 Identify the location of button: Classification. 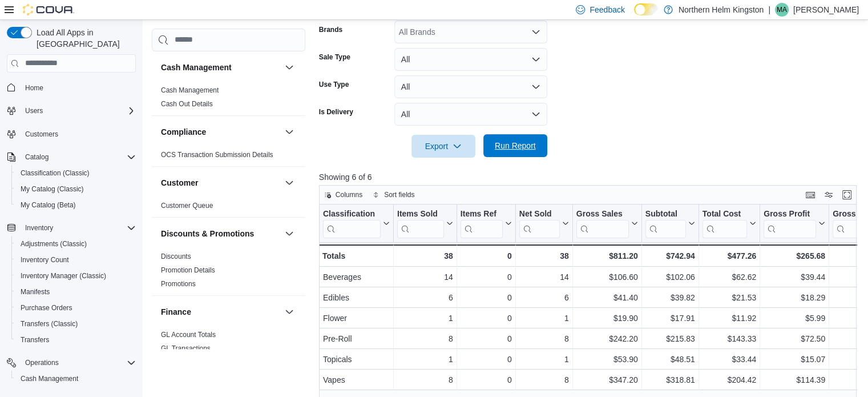
(356, 222).